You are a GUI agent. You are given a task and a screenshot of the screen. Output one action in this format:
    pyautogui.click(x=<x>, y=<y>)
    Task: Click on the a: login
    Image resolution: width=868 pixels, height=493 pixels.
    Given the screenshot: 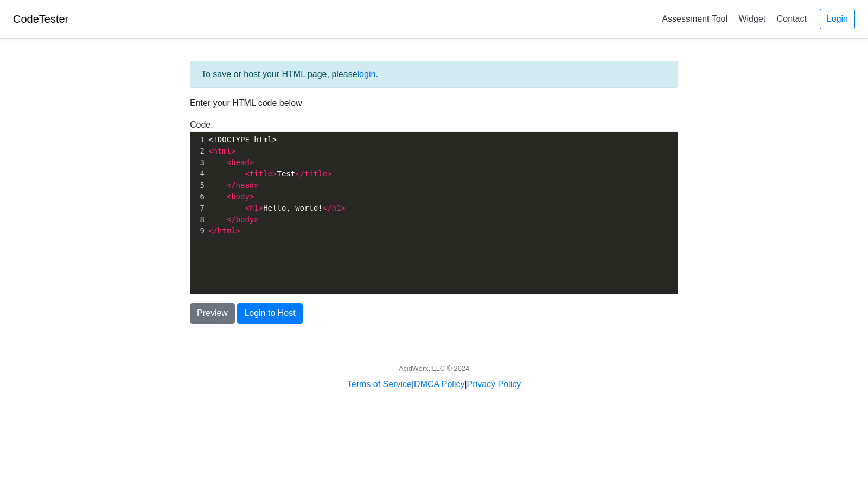 What is the action you would take?
    pyautogui.click(x=367, y=74)
    